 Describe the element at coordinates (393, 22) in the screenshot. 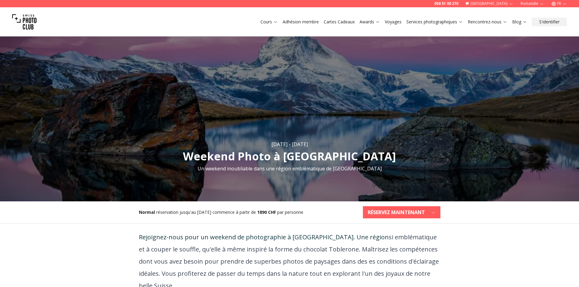

I see `button: Voyages` at that location.